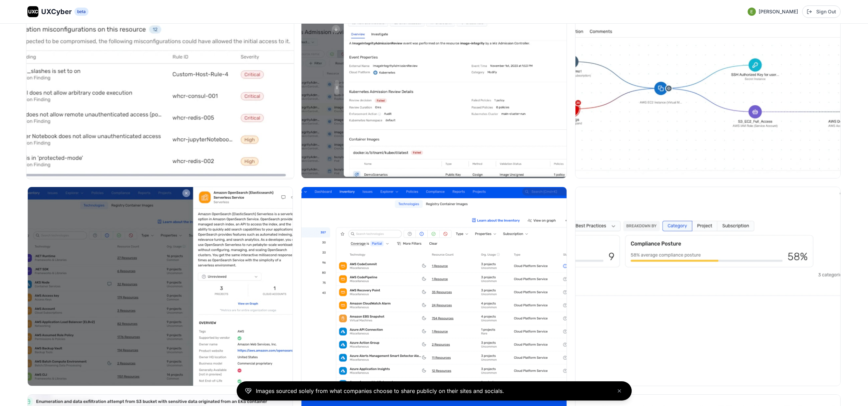 The image size is (868, 406). I want to click on img: Profile, so click(751, 12).